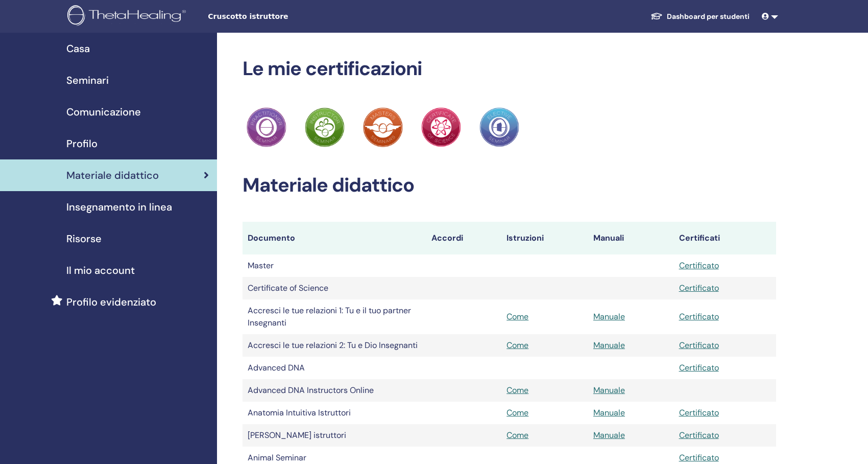 This screenshot has height=464, width=868. Describe the element at coordinates (104, 112) in the screenshot. I see `span: Comunicazione` at that location.